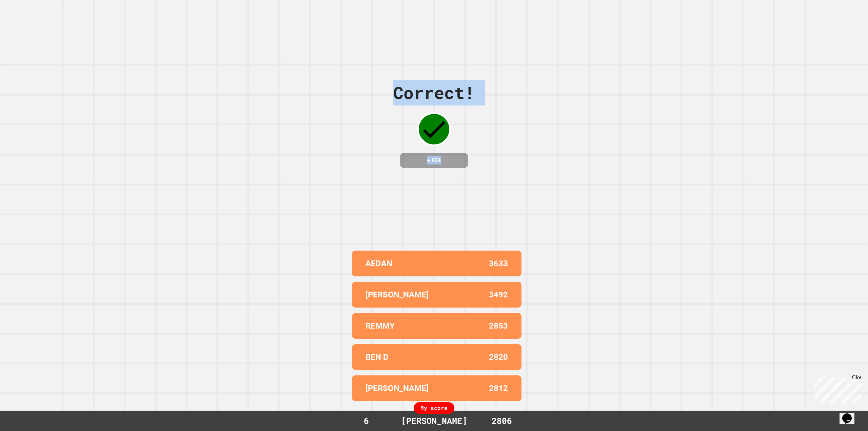 The width and height of the screenshot is (868, 431). I want to click on div: 2806, so click(502, 421).